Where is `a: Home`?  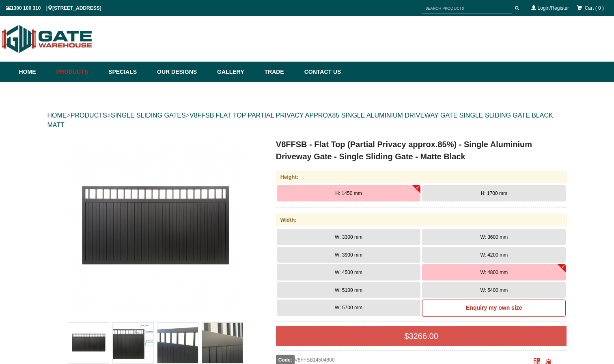
a: Home is located at coordinates (35, 72).